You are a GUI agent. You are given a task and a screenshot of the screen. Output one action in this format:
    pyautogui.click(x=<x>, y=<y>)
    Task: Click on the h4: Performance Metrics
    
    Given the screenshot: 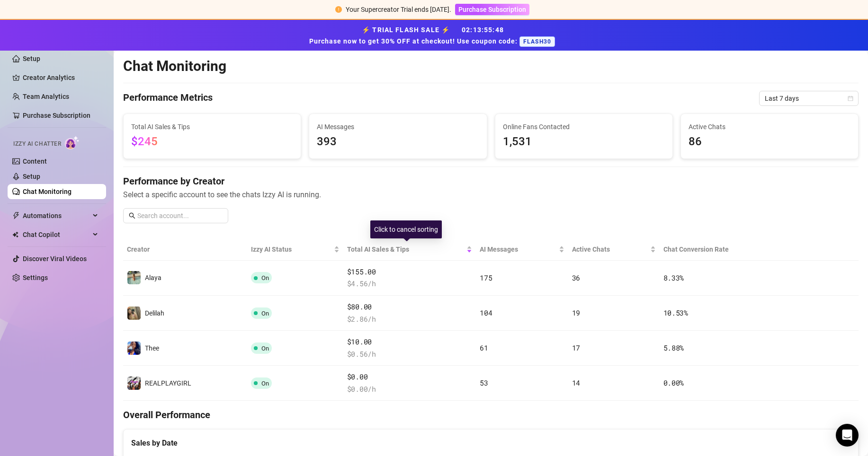 What is the action you would take?
    pyautogui.click(x=167, y=98)
    